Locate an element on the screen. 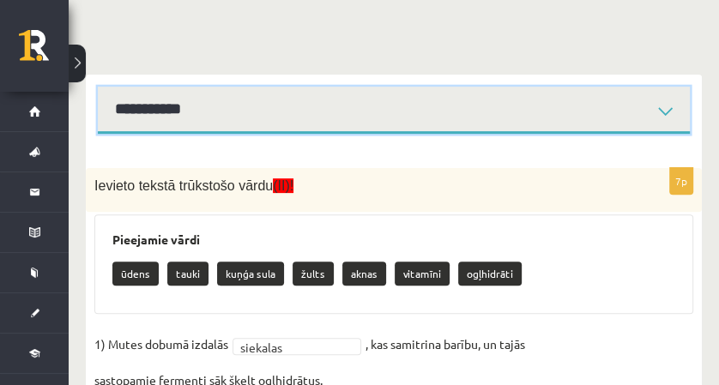  p: vitamīni is located at coordinates (422, 274).